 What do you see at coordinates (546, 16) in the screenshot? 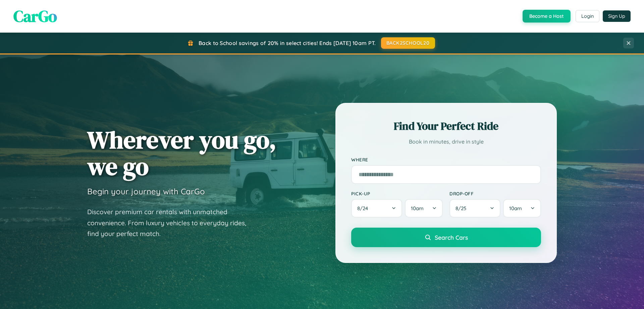
I see `button: Become a Host` at bounding box center [546, 16].